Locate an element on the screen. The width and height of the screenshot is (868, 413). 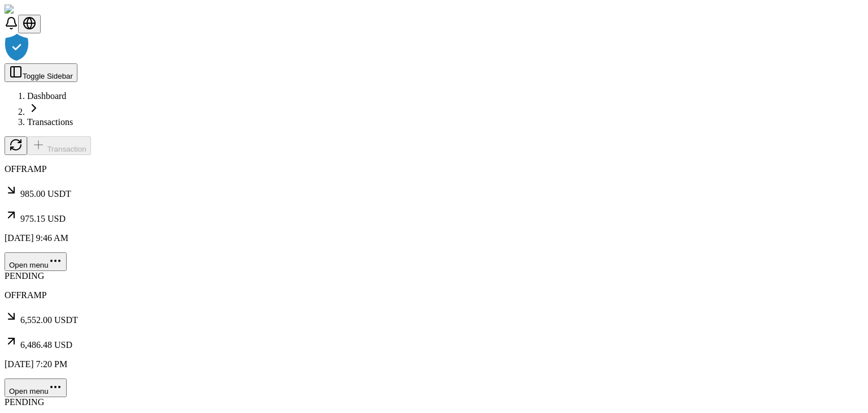
a: Dashboard is located at coordinates (47, 95).